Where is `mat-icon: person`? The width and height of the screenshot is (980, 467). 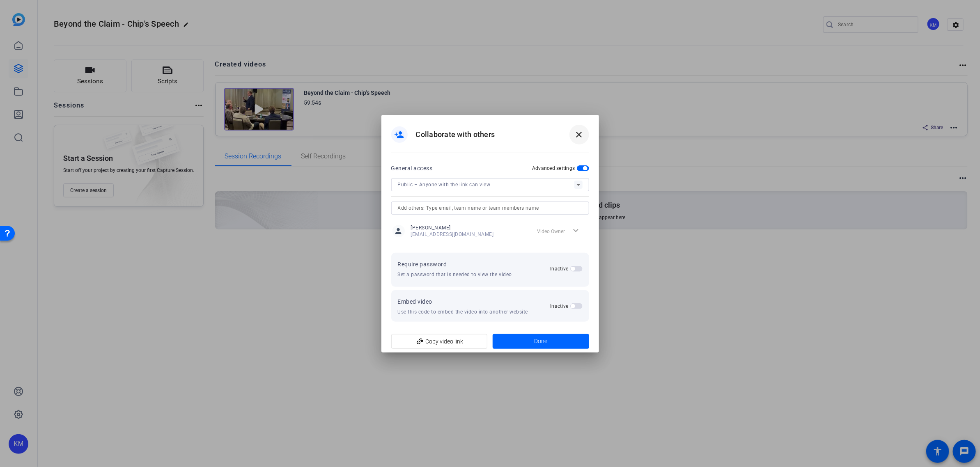
mat-icon: person is located at coordinates (398, 231).